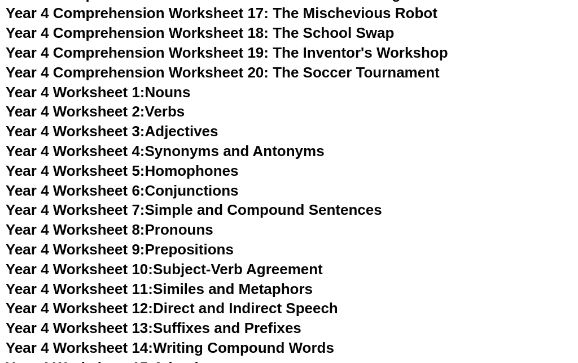 The image size is (578, 363). What do you see at coordinates (75, 92) in the screenshot?
I see `span: Year 4 Worksheet 1:` at bounding box center [75, 92].